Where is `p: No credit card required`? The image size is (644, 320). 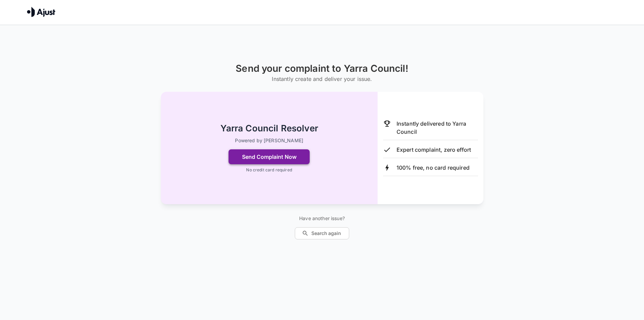 p: No credit card required is located at coordinates (269, 170).